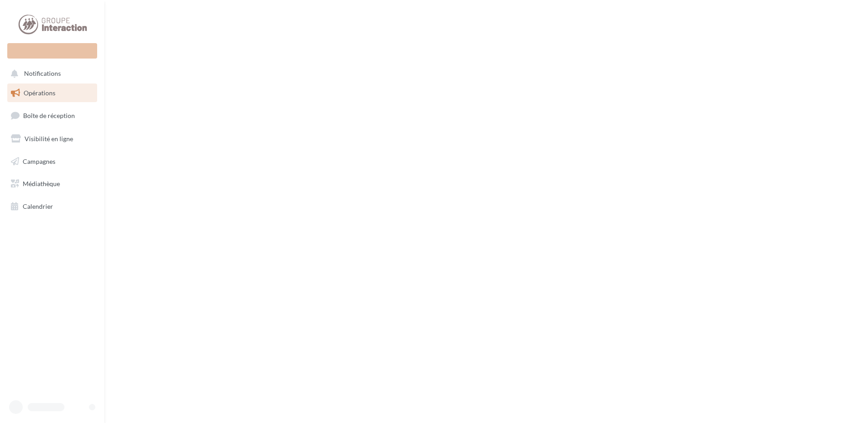  What do you see at coordinates (53, 93) in the screenshot?
I see `a: Opérations` at bounding box center [53, 93].